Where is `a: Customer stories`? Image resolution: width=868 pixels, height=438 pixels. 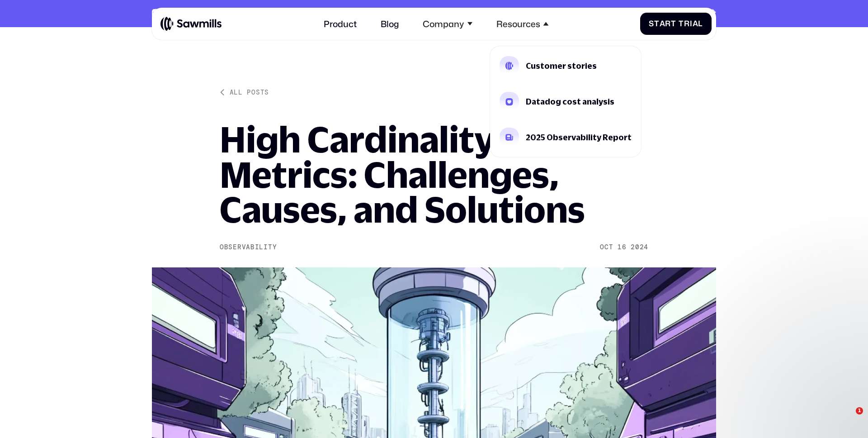 a: Customer stories is located at coordinates (566, 66).